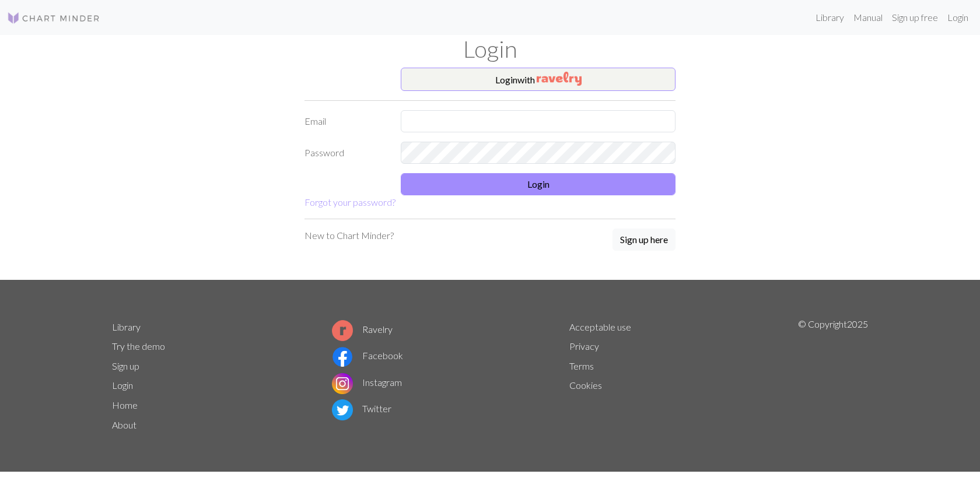 This screenshot has height=495, width=980. I want to click on img: Facebook logo, so click(343, 357).